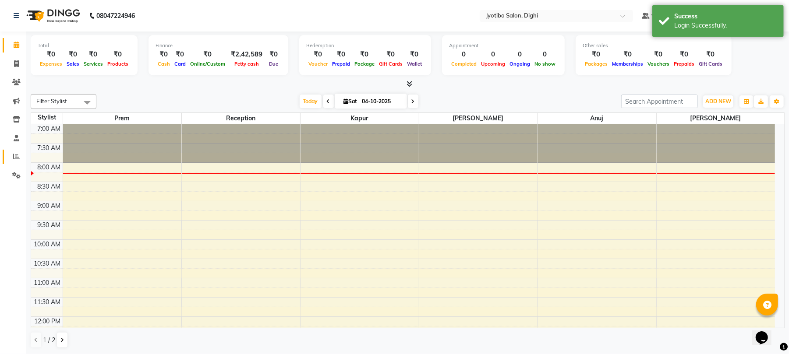  What do you see at coordinates (118, 64) in the screenshot?
I see `span: Products` at bounding box center [118, 64].